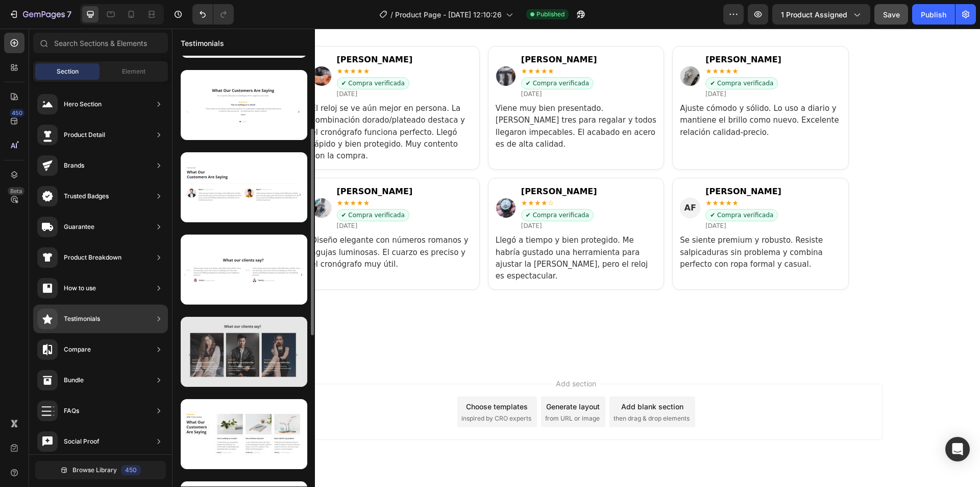  Describe the element at coordinates (16, 191) in the screenshot. I see `div: Beta` at that location.